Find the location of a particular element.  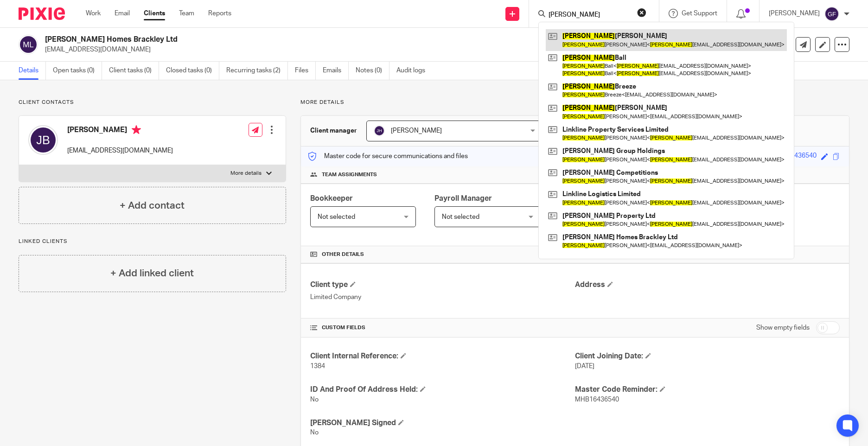

p: Master code for secure communications and files is located at coordinates (388, 156).